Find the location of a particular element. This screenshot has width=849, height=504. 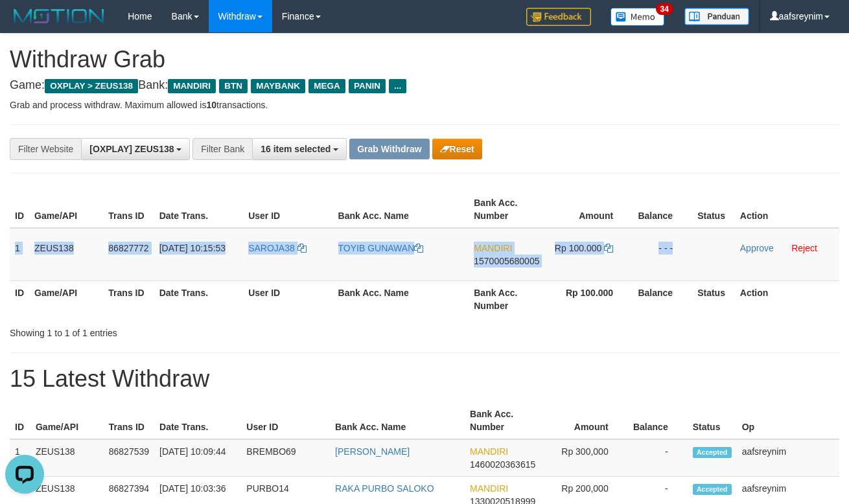

img: panduan.png is located at coordinates (716, 16).